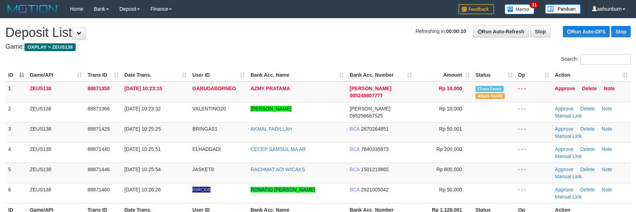  Describe the element at coordinates (16, 92) in the screenshot. I see `td: 1` at that location.